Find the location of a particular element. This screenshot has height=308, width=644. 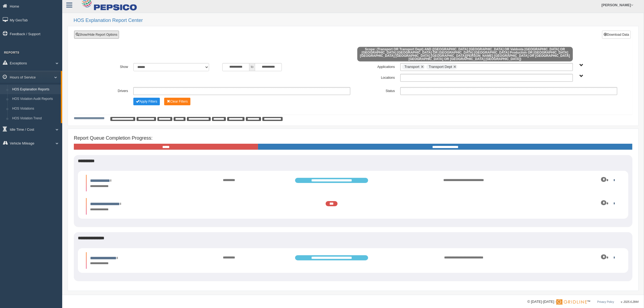

span: Transport Dept is located at coordinates (440, 66).